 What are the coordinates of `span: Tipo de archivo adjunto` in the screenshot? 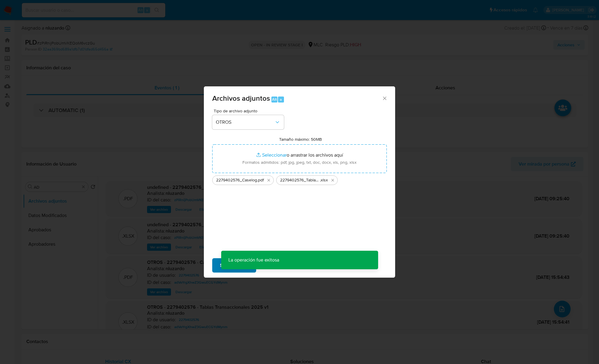 It's located at (250, 111).